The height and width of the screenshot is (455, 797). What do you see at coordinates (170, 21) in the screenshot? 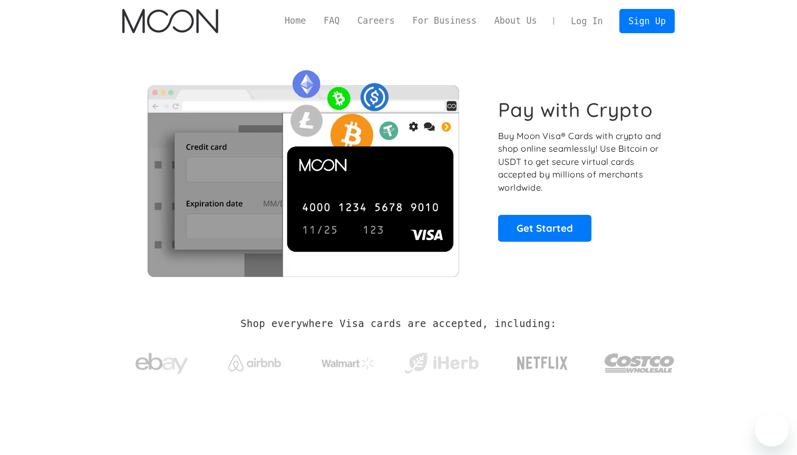
I see `a: home` at bounding box center [170, 21].